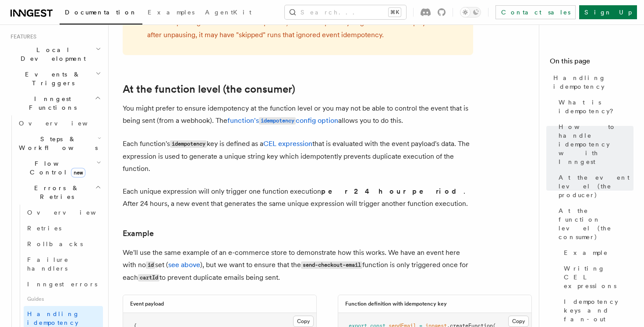 The width and height of the screenshot is (644, 327). I want to click on code: id, so click(150, 265).